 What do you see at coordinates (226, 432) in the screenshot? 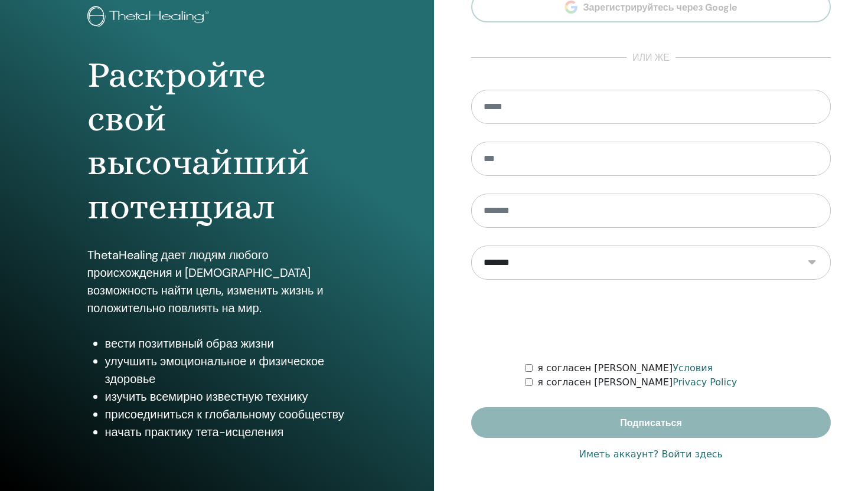
I see `li: начать практику тета-исцеления` at bounding box center [226, 432].